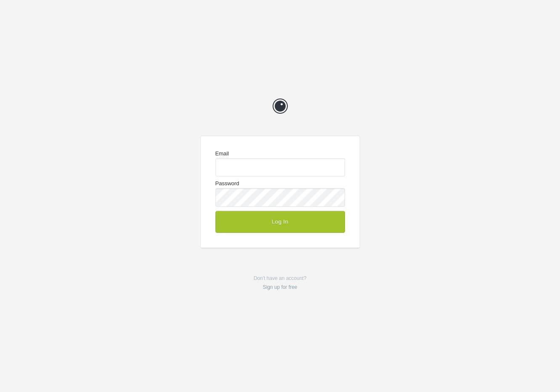  What do you see at coordinates (280, 282) in the screenshot?
I see `p: Don't have an account?` at bounding box center [280, 282].